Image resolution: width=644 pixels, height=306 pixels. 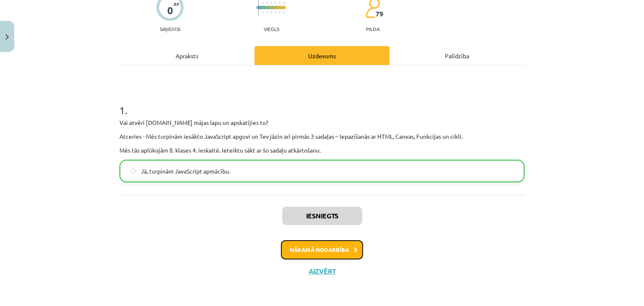 I want to click on div: 0, so click(x=170, y=10).